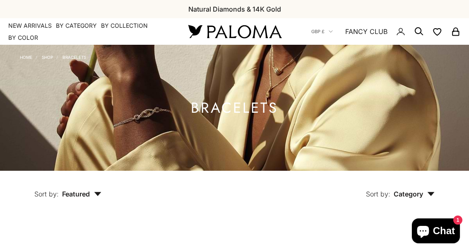  What do you see at coordinates (386, 31) in the screenshot?
I see `nav: Secondary navigation` at bounding box center [386, 31].